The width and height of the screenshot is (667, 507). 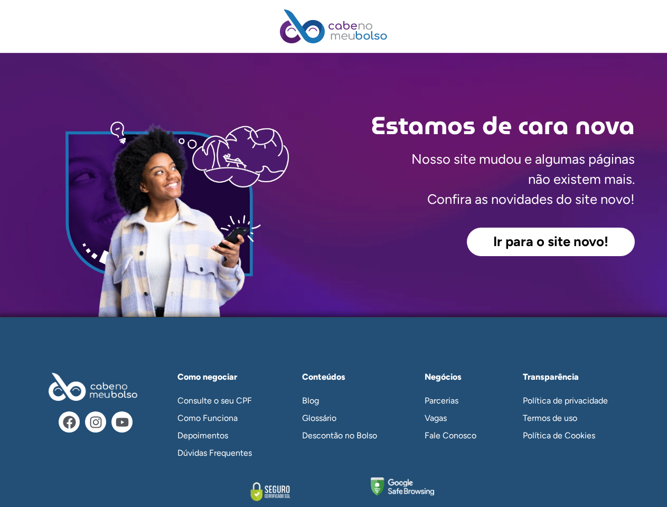 I want to click on h2: Estamos de cara nova, so click(x=484, y=126).